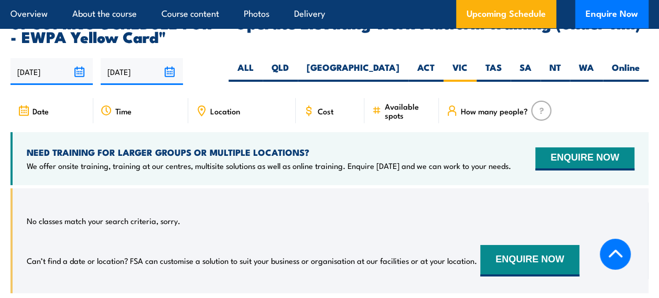  I want to click on p: No classes match your search criteria, sorry., so click(103, 221).